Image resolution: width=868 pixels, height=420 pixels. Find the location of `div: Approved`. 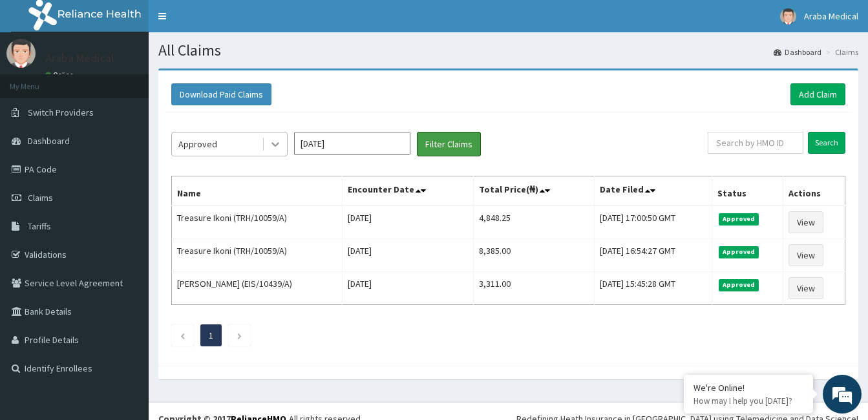

div: Approved is located at coordinates (198, 144).